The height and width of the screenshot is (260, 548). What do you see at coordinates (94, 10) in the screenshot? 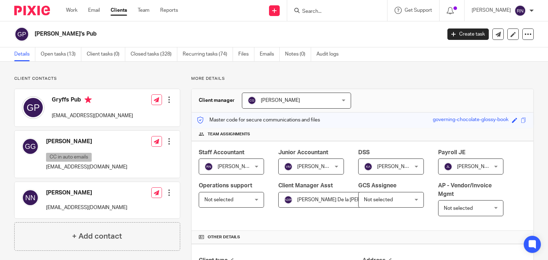
I see `a: Email` at bounding box center [94, 10].